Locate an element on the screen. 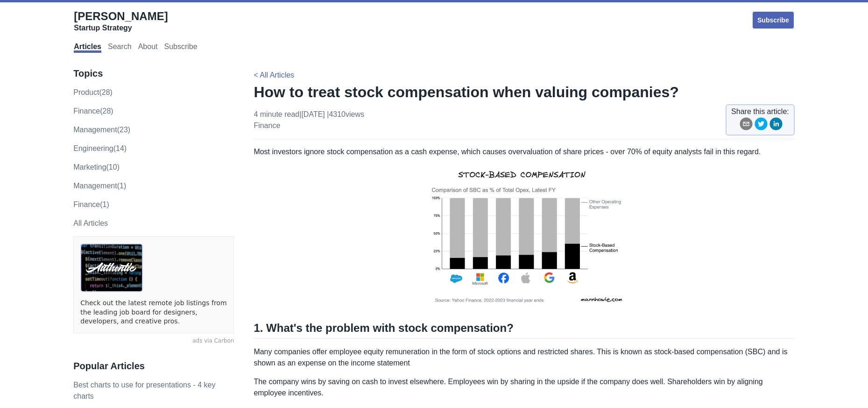 The image size is (868, 408). a: ads via Carbon is located at coordinates (153, 341).